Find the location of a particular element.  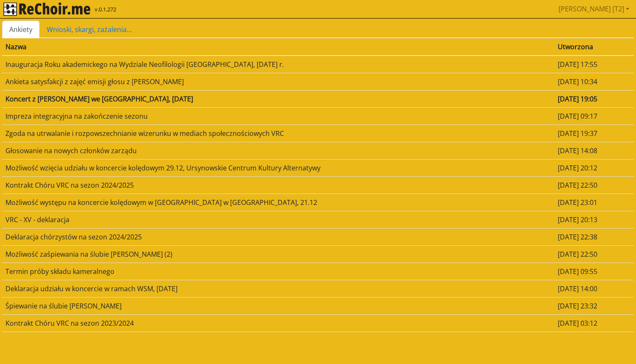

td: Zgoda na utrwalanie i rozpowszechnianie wizerunku w mediach społecznościowych VRC is located at coordinates (278, 133).